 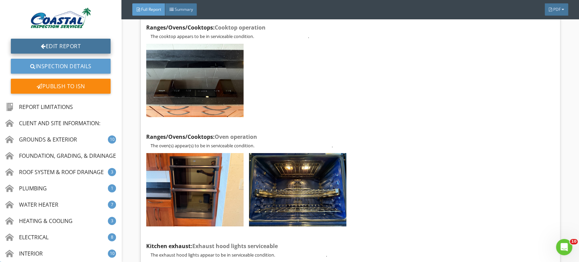 What do you see at coordinates (27, 237) in the screenshot?
I see `div: ELECTRICAL` at bounding box center [27, 237].